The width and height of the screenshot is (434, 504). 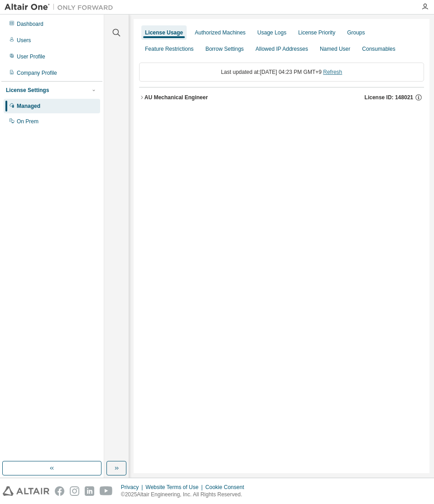 I want to click on div: Managed, so click(x=29, y=106).